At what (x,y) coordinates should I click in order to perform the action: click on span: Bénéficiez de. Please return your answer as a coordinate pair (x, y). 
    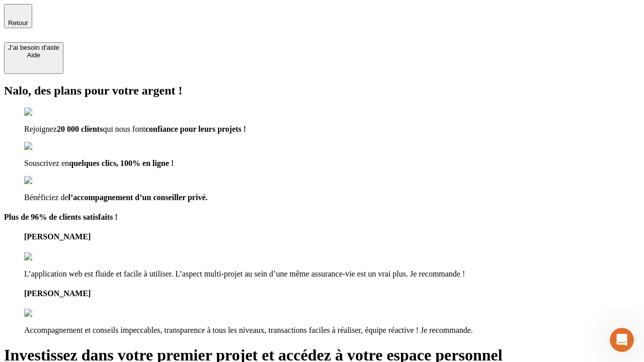
    Looking at the image, I should click on (47, 197).